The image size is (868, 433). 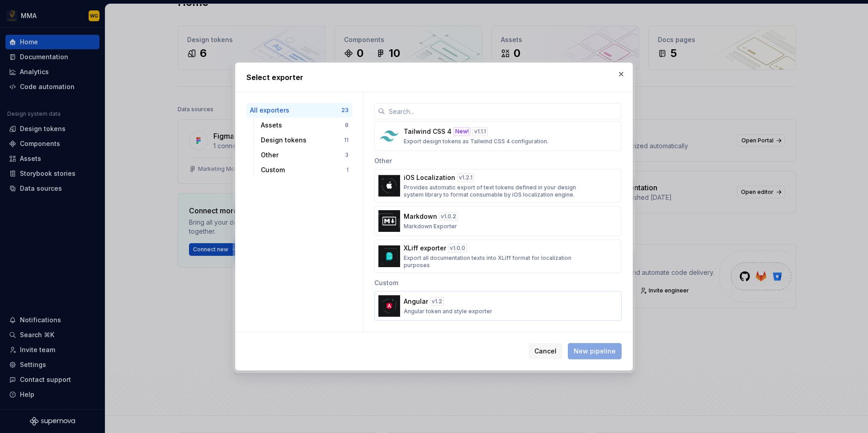 What do you see at coordinates (498, 186) in the screenshot?
I see `button: iOS Localizationv1.2.1Provides automatic export of text tokens defined in your design system libr...` at bounding box center [498, 186].